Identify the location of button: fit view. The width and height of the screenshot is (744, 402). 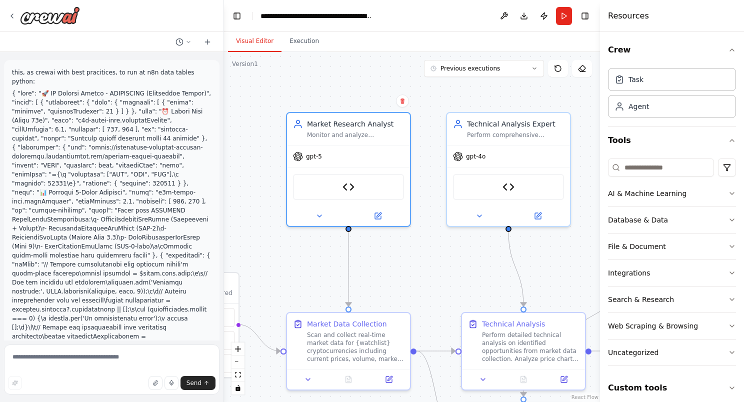
(238, 375).